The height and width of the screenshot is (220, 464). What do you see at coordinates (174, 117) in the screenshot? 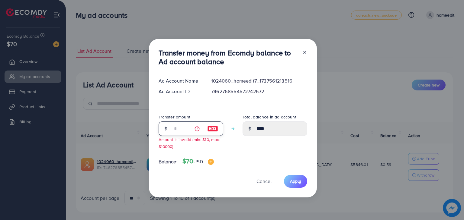
I see `label: Transfer amount` at bounding box center [174, 117].